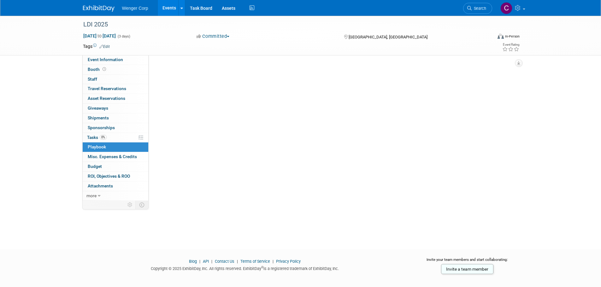  Describe the element at coordinates (100, 186) in the screenshot. I see `span: Attachments` at that location.